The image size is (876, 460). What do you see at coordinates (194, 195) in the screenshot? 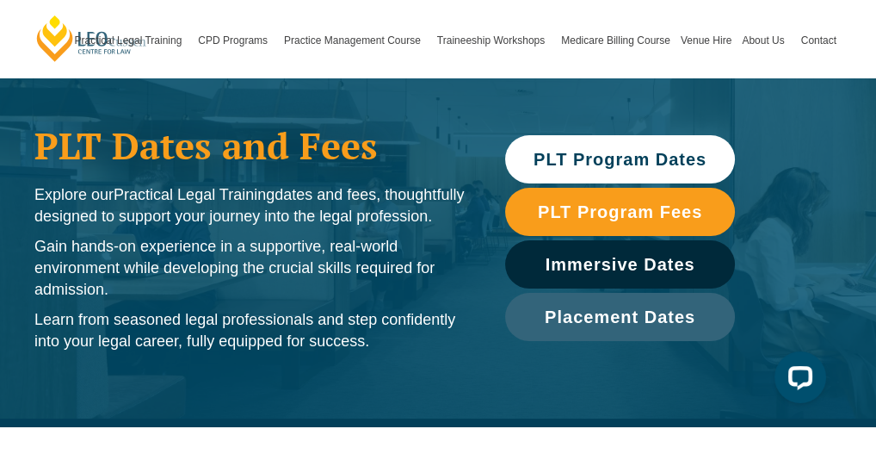
I see `span: Practical Legal Training` at bounding box center [194, 195].